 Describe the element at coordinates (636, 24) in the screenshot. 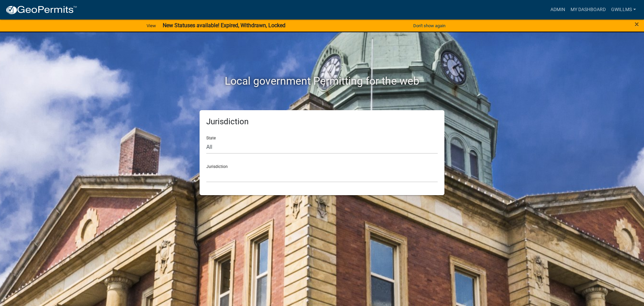

I see `button: Close` at that location.